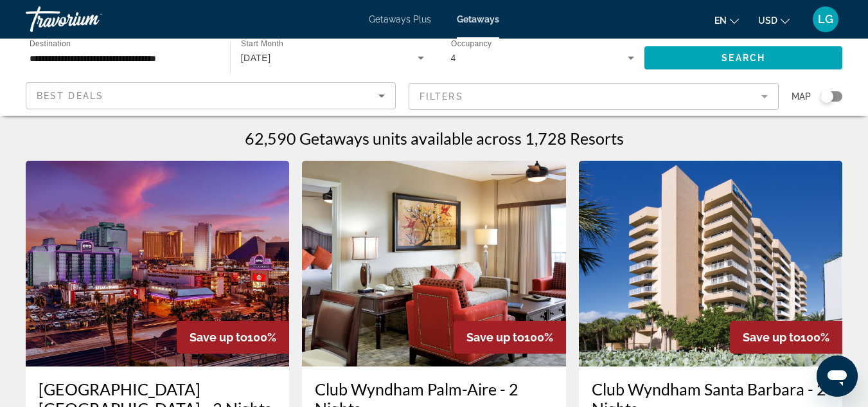  I want to click on span: Occupancy, so click(471, 44).